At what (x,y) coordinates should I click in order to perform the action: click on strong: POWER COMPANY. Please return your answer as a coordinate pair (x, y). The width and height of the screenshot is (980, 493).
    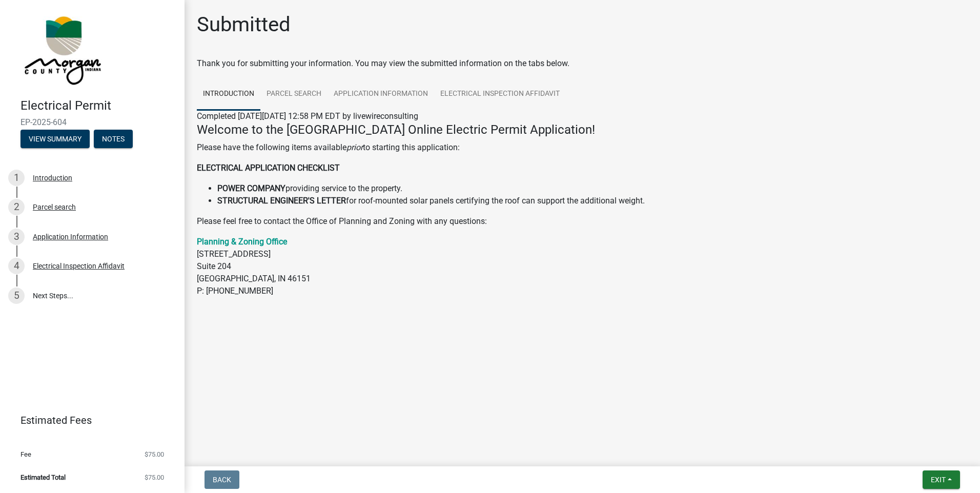
    Looking at the image, I should click on (251, 188).